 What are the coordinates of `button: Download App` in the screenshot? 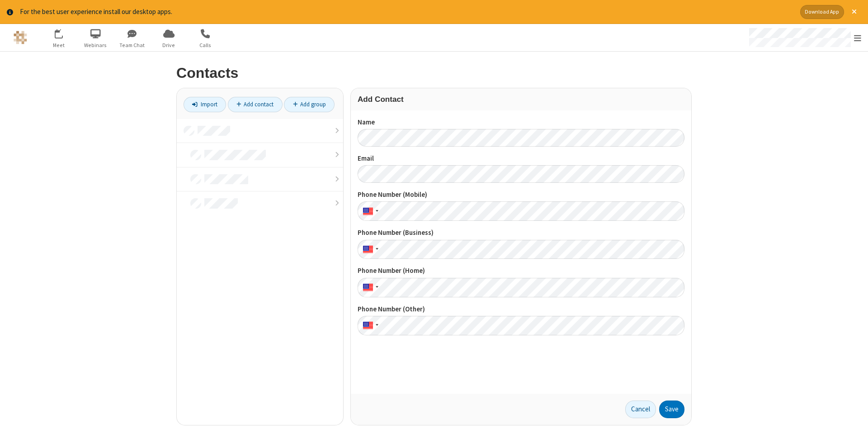 It's located at (822, 12).